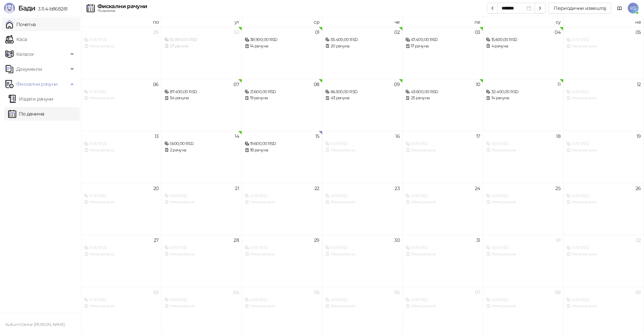 The height and width of the screenshot is (335, 644). What do you see at coordinates (604, 21) in the screenshot?
I see `th: не` at bounding box center [604, 21].